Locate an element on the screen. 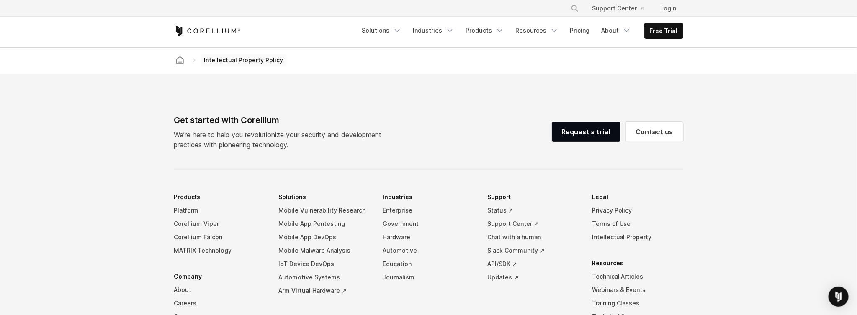 The image size is (857, 315). a: Hardware is located at coordinates (429, 237).